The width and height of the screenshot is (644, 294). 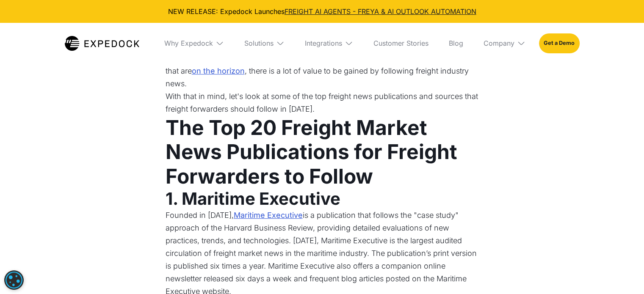 What do you see at coordinates (253, 199) in the screenshot?
I see `strong: 1. Maritime Executive` at bounding box center [253, 199].